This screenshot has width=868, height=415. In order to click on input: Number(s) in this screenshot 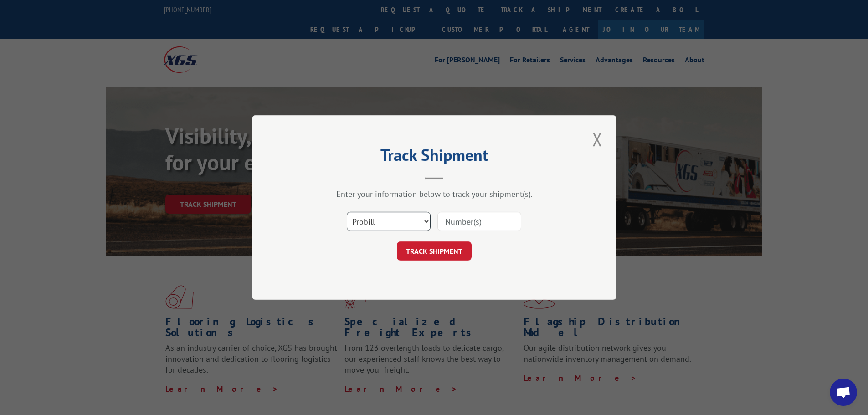, I will do `click(479, 221)`.